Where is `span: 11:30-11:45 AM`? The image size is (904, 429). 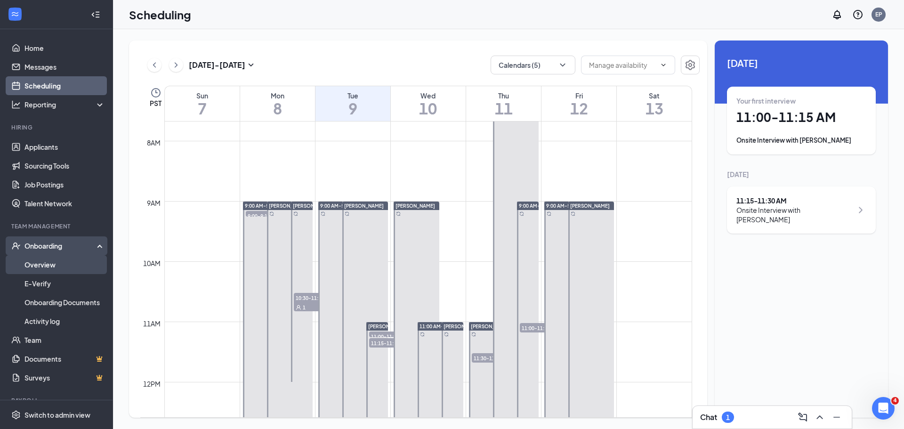
span: 11:30-11:45 AM is located at coordinates (495, 358).